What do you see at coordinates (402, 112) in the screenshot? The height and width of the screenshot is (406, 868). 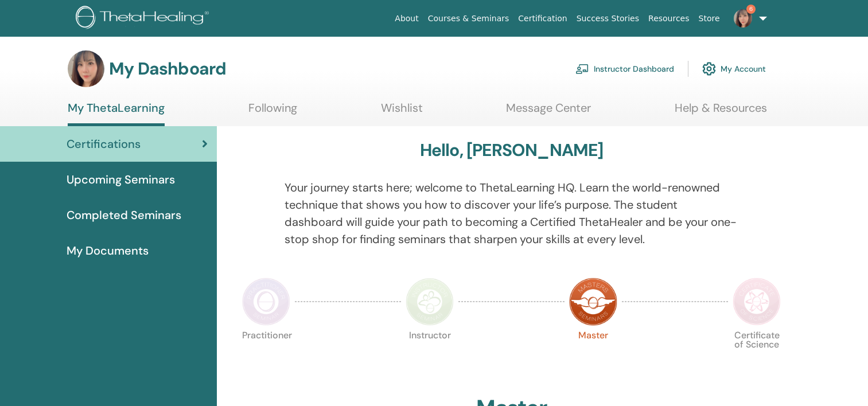 I see `a: Wishlist` at bounding box center [402, 112].